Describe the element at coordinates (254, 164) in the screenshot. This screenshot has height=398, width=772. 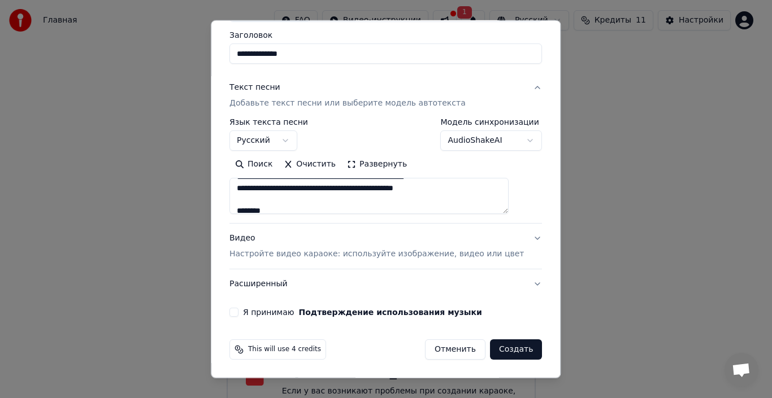
I see `button: Поиск` at that location.